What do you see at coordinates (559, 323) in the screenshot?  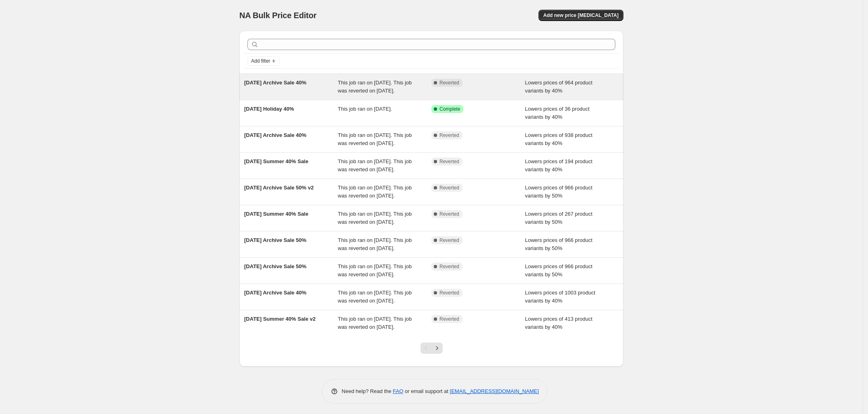 I see `span: Lowers prices of 413 product variants by 40%` at bounding box center [559, 323].